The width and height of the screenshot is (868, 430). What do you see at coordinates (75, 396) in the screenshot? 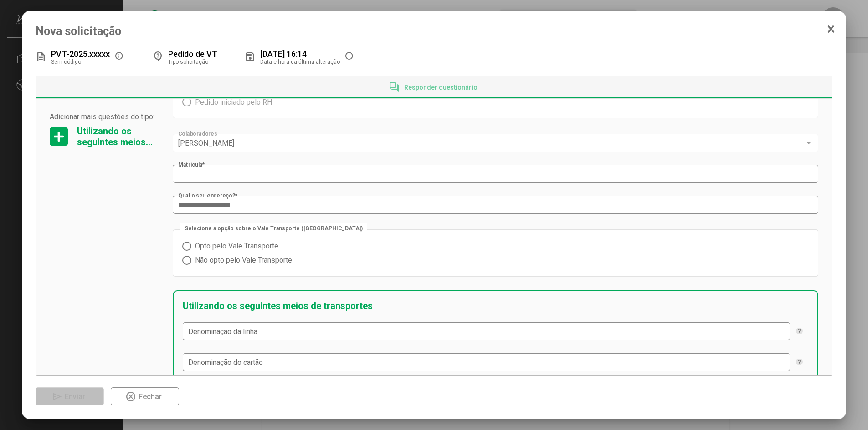
I see `span: Enviar` at bounding box center [75, 396].